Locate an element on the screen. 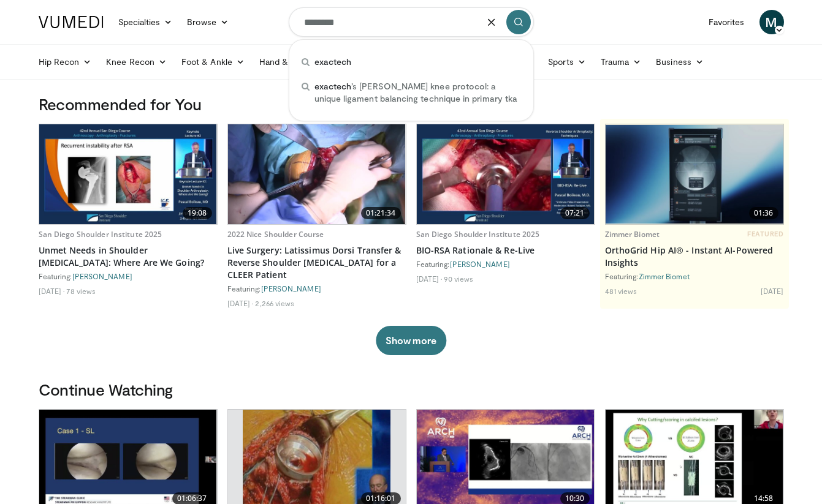 The image size is (822, 504). a: Knee Recon is located at coordinates (136, 62).